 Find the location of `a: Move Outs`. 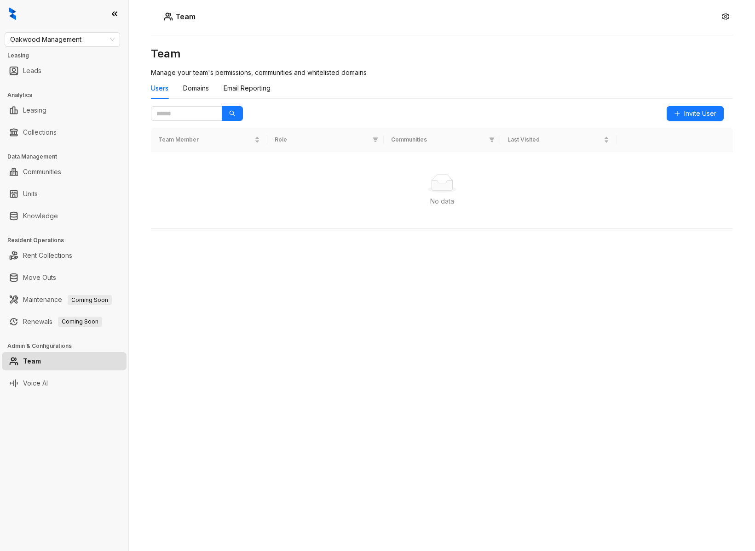

a: Move Outs is located at coordinates (40, 278).